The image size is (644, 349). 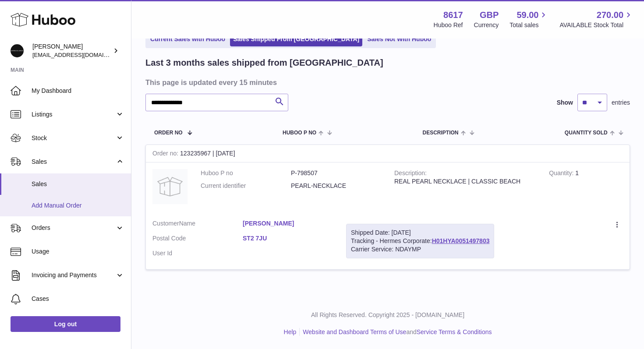 I want to click on a: Website and Dashboard Terms of Use, so click(x=355, y=331).